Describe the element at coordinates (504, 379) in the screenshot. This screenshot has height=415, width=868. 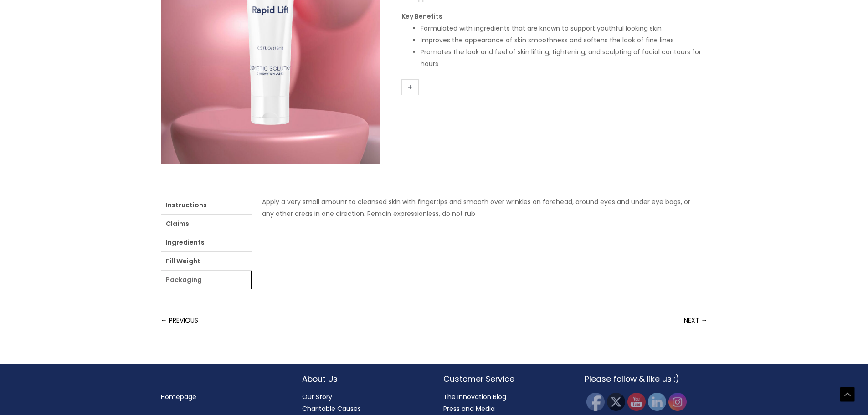
I see `h2: Customer Service` at that location.